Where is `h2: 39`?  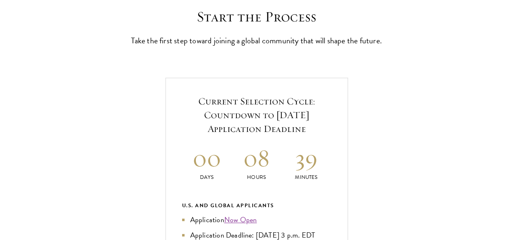
h2: 39 is located at coordinates (306, 158).